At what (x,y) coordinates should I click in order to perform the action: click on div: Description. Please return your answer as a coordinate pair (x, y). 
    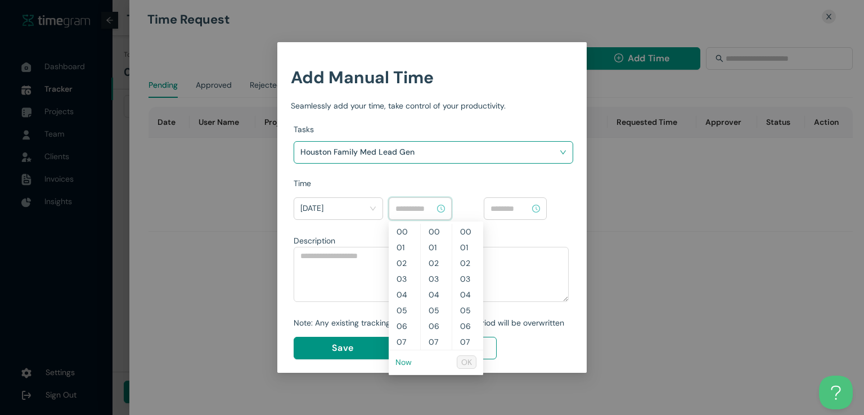
    Looking at the image, I should click on (431, 241).